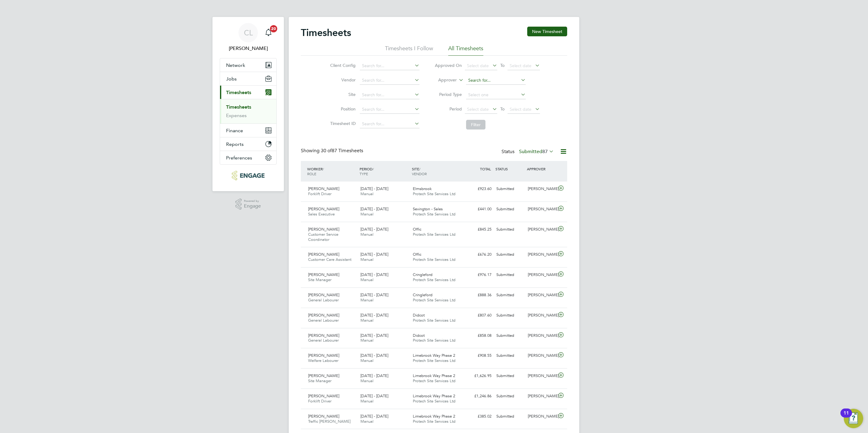 This screenshot has width=868, height=433. What do you see at coordinates (384, 171) in the screenshot?
I see `div: PERIOD` at bounding box center [384, 171].